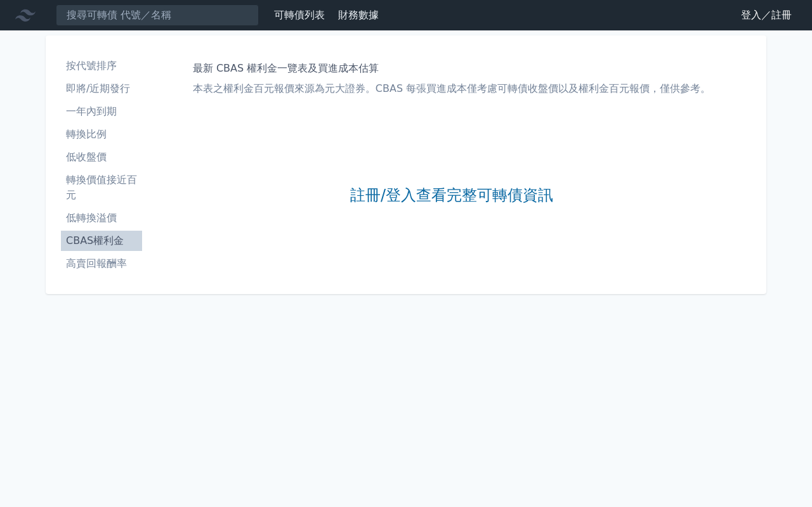  I want to click on a: 轉換比例, so click(101, 135).